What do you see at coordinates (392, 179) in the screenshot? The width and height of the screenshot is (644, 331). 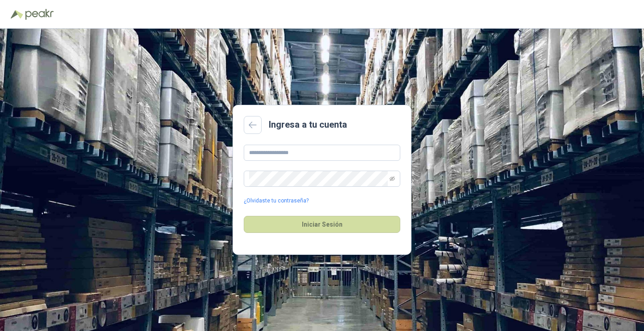 I see `span: eye-invisible` at bounding box center [392, 179].